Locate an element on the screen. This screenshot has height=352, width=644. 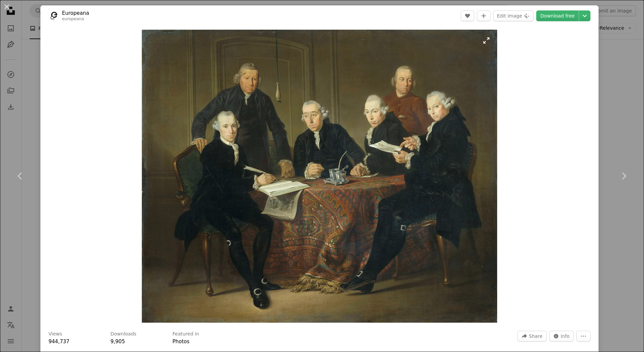
h3: Downloads is located at coordinates (123, 334).